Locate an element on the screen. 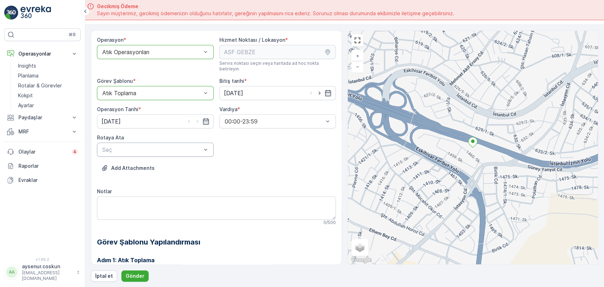 This screenshot has width=604, height=287. label: Operasyon is located at coordinates (110, 40).